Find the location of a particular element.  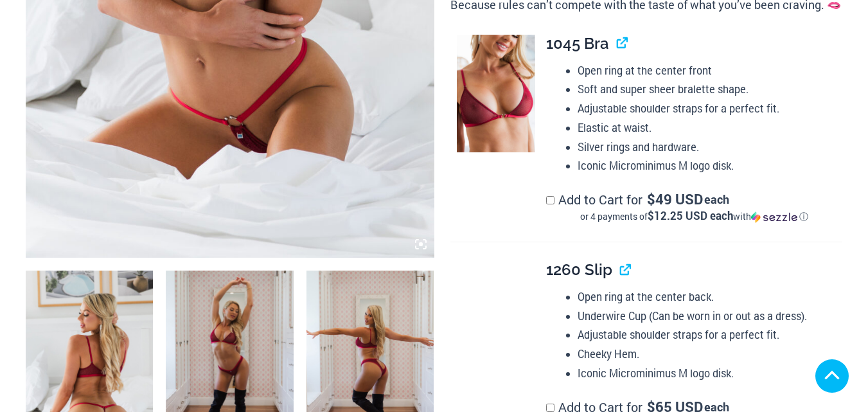

li: Underwire Cup (Can be worn in or out as a dress). is located at coordinates (710, 317).